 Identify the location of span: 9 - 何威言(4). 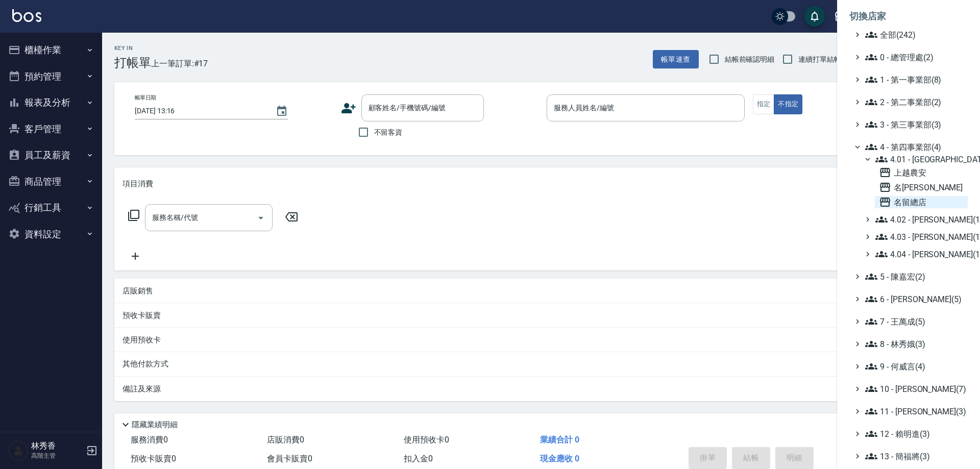
(914, 366).